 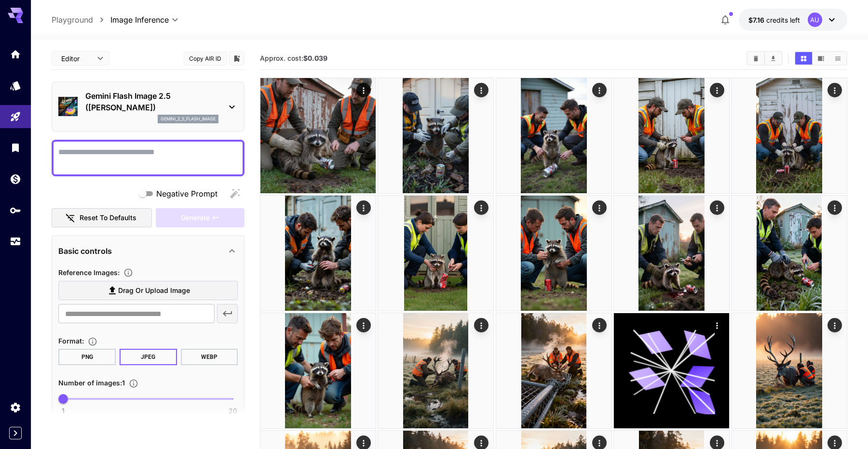 I want to click on div: Library, so click(x=15, y=148).